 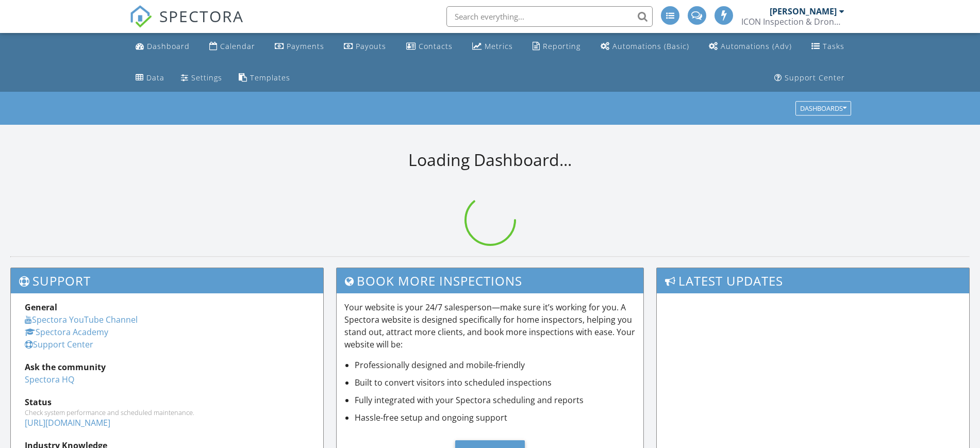 What do you see at coordinates (202, 78) in the screenshot?
I see `a: Settings` at bounding box center [202, 78].